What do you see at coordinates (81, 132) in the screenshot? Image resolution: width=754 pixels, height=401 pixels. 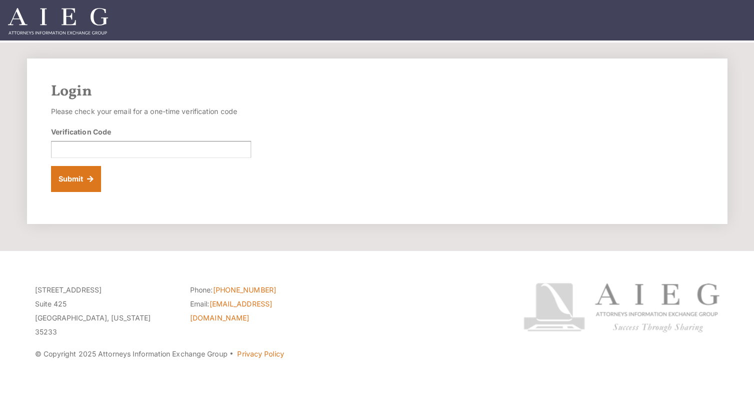 I see `label: Verification Code` at bounding box center [81, 132].